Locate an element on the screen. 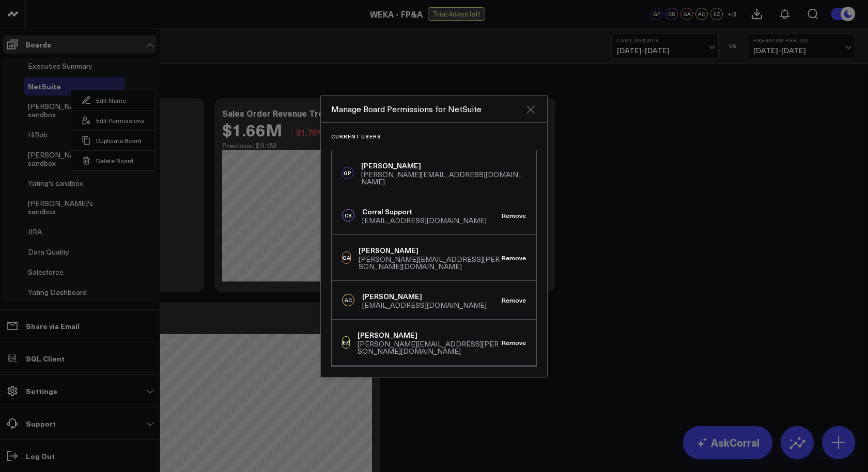 The image size is (868, 472). div: GA is located at coordinates (346, 258).